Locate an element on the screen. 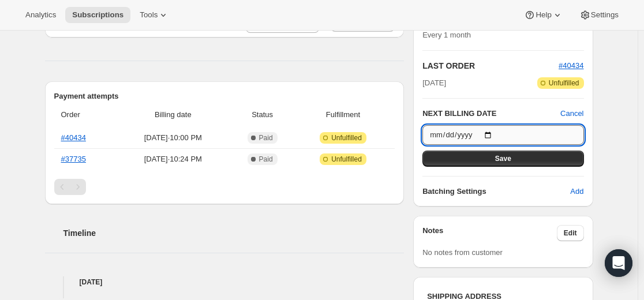 This screenshot has height=300, width=644. h3: Notes is located at coordinates (489, 233).